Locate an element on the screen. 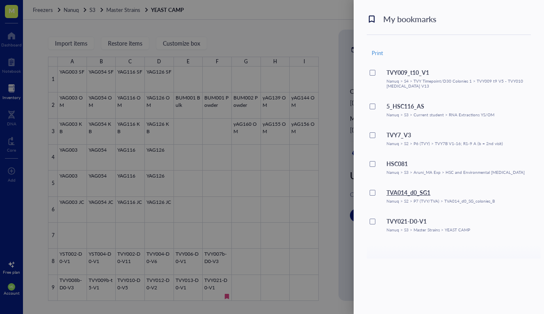  span: Print is located at coordinates (378, 53).